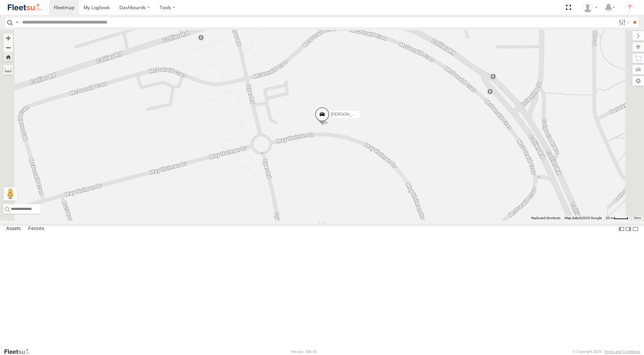 This screenshot has height=355, width=644. What do you see at coordinates (583, 218) in the screenshot?
I see `span: Map data ©2025 Google` at bounding box center [583, 218].